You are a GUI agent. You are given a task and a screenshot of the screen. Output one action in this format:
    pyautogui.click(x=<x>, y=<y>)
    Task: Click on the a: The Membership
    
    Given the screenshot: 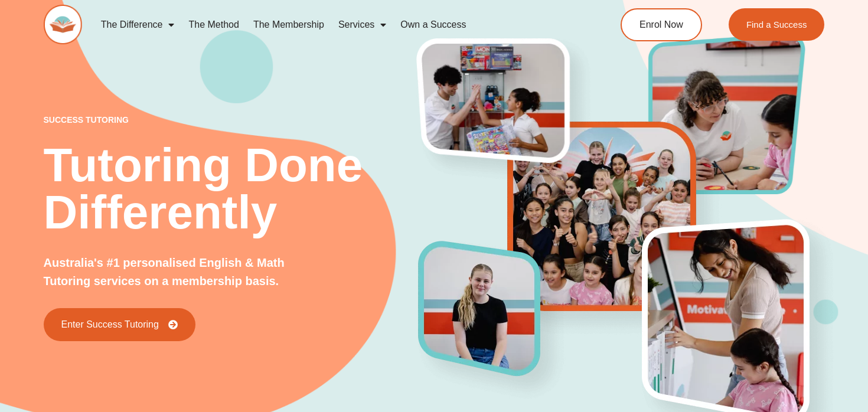 What is the action you would take?
    pyautogui.click(x=289, y=25)
    